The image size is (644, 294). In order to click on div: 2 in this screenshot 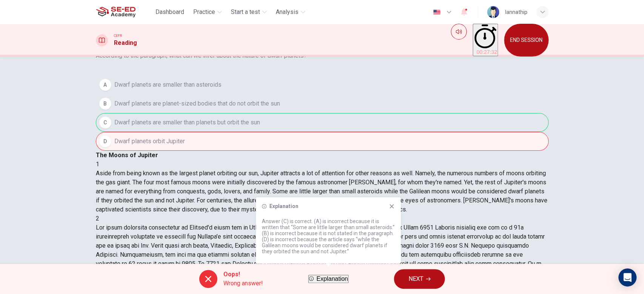, I will do `click(323, 218)`.